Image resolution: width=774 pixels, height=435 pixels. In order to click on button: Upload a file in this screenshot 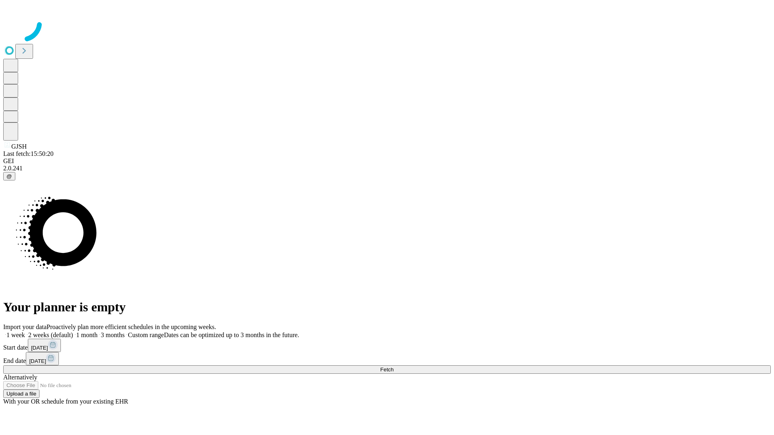, I will do `click(21, 394)`.